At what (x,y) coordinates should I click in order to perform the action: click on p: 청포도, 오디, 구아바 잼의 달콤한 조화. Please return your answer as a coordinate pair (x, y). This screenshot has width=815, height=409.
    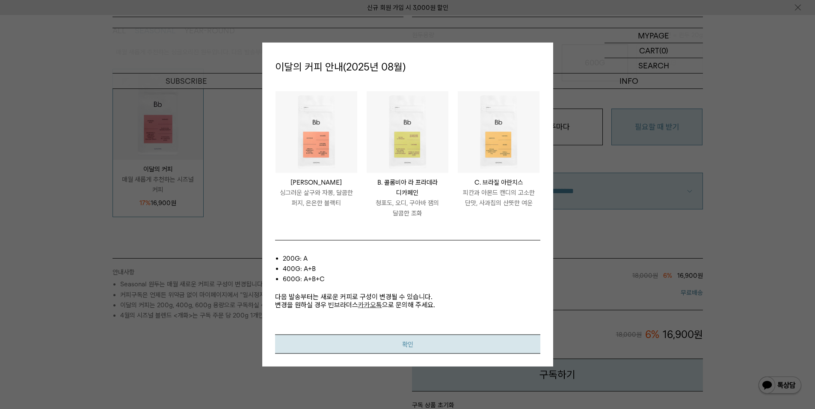
    Looking at the image, I should click on (407, 208).